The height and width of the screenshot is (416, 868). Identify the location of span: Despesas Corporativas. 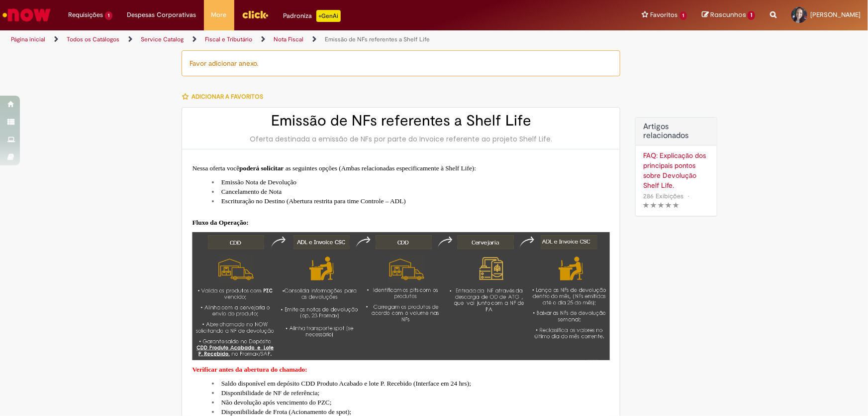
(161, 15).